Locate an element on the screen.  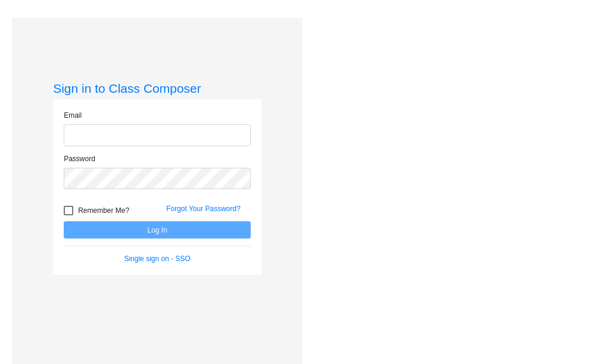
button: Log In is located at coordinates (157, 229).